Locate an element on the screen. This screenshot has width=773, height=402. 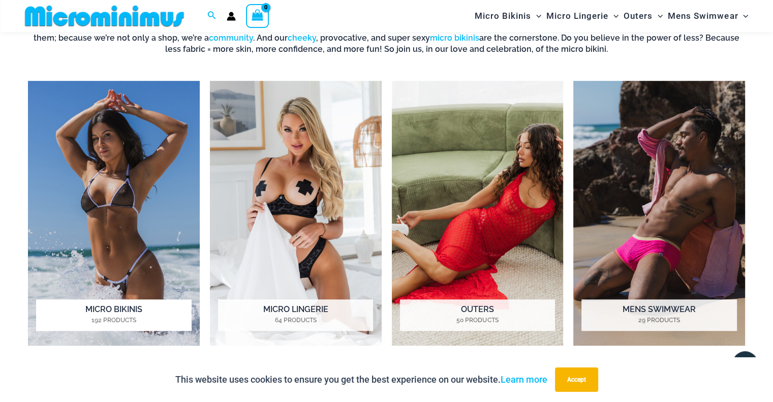
a: View Shopping Cart, empty is located at coordinates (258, 16).